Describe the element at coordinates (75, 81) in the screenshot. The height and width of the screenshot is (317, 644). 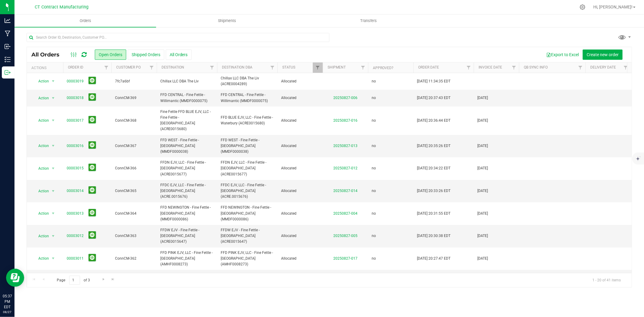
I see `a: 00003019` at that location.